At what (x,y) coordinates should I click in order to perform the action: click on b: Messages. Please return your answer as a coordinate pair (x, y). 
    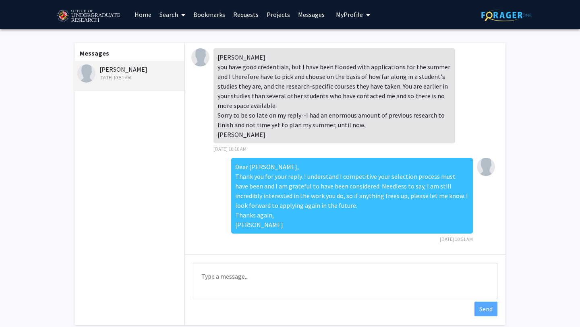
    Looking at the image, I should click on (94, 53).